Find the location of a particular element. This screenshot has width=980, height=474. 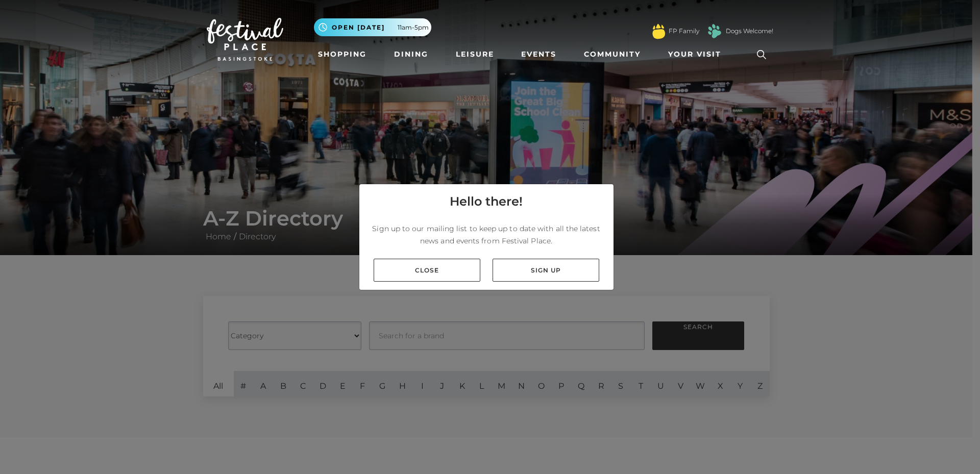

a: Community is located at coordinates (612, 54).